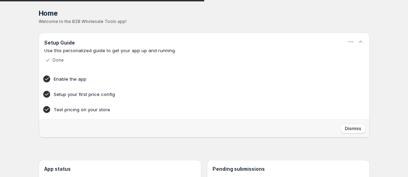 The width and height of the screenshot is (408, 177). What do you see at coordinates (204, 51) in the screenshot?
I see `p: Use this personalized guide to get your app up and running.` at bounding box center [204, 51].